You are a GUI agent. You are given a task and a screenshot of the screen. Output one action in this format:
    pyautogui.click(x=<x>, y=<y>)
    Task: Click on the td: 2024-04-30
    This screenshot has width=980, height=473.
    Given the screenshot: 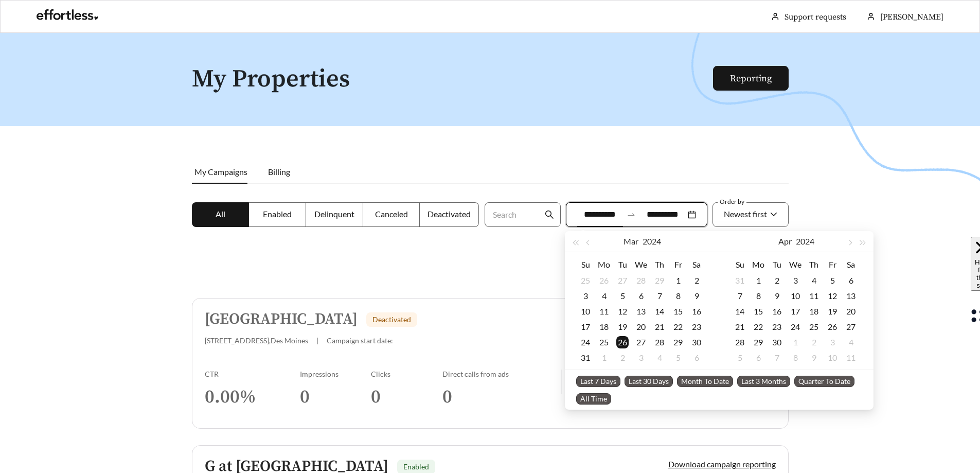 What is the action you would take?
    pyautogui.click(x=777, y=342)
    